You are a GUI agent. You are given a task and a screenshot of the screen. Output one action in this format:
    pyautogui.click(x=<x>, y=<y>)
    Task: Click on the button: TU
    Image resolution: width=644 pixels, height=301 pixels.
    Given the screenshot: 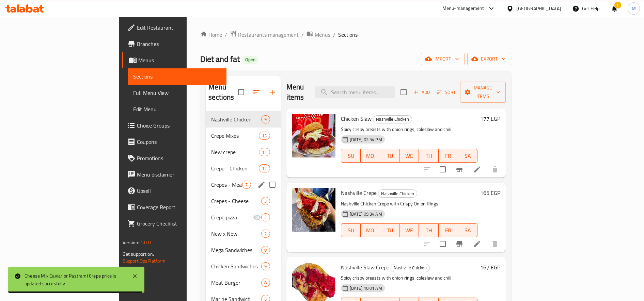 What is the action you would take?
    pyautogui.click(x=390, y=156)
    